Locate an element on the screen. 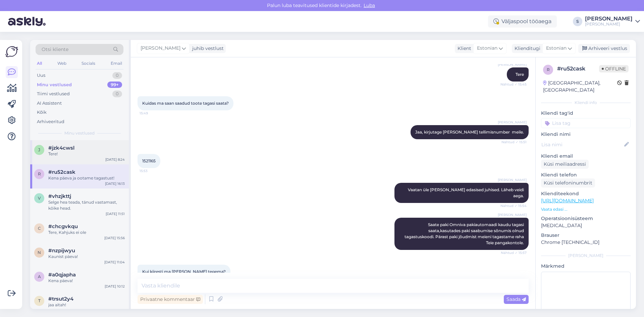 This screenshot has height=317, width=644. div: Kena päeva! is located at coordinates (86, 281).